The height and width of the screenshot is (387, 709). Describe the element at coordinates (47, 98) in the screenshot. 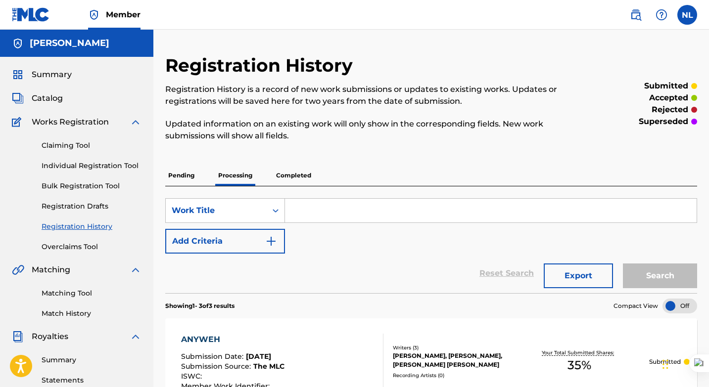

I see `span: Catalog` at that location.